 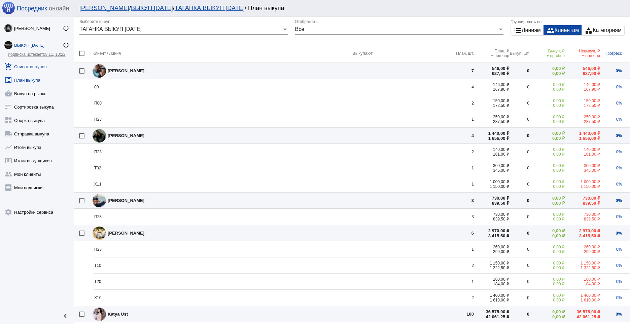 I want to click on td: Х10, so click(x=274, y=298).